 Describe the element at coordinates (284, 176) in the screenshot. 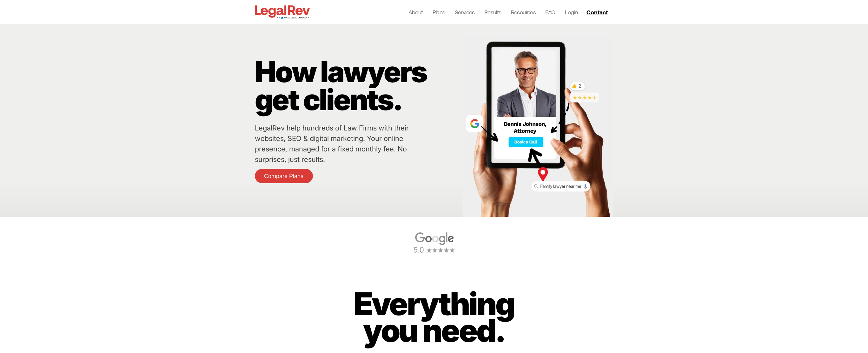

I see `span: Compare Plans` at that location.